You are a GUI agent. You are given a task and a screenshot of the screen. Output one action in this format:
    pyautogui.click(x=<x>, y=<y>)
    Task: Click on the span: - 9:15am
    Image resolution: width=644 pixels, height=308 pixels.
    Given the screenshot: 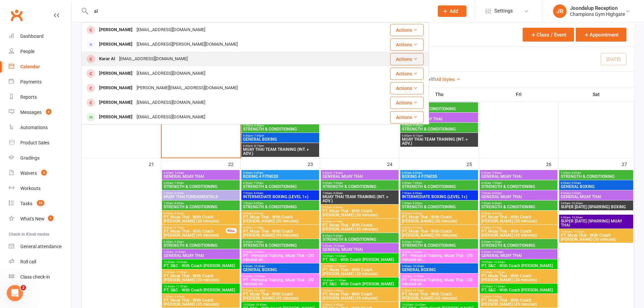 What is the action you would take?
    pyautogui.click(x=258, y=228)
    